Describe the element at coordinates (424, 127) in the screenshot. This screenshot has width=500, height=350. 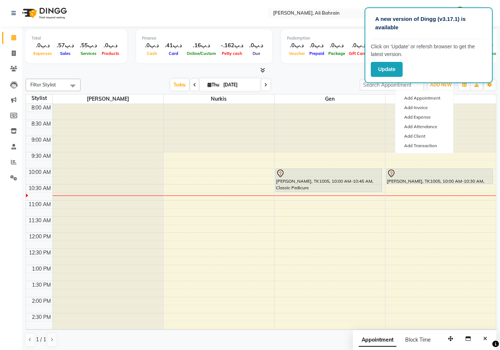
I see `a: Add Attendance` at that location.